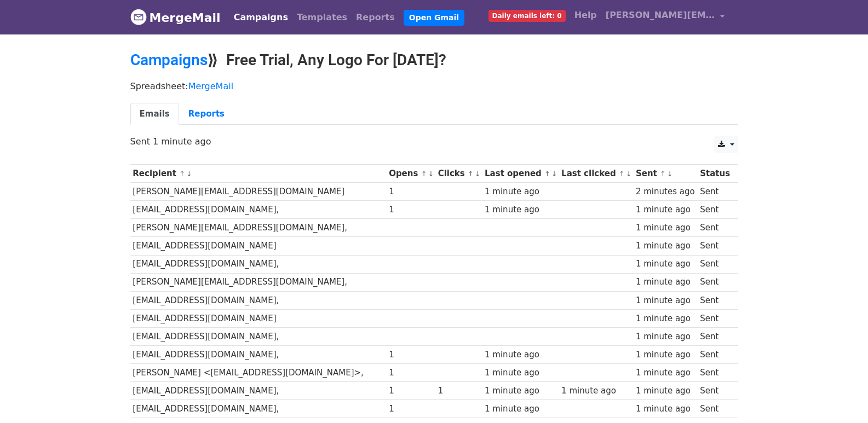  I want to click on th: Recipient, so click(258, 174).